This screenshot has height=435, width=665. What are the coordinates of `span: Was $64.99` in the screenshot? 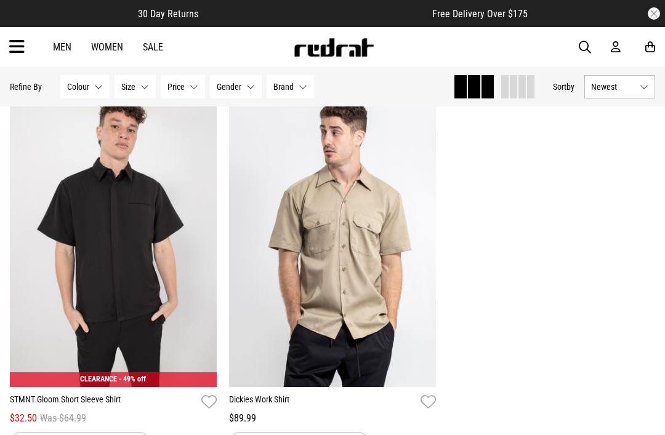 It's located at (63, 419).